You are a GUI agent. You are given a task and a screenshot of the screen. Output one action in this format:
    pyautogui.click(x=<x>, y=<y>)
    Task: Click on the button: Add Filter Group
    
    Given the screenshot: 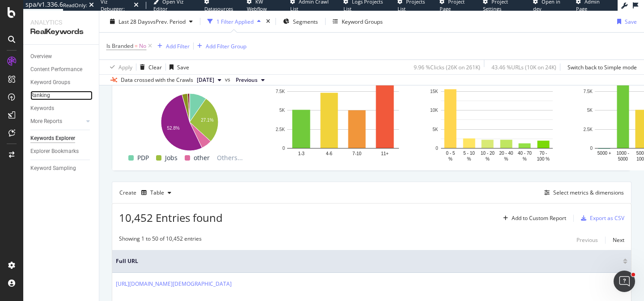 What is the action you would take?
    pyautogui.click(x=220, y=47)
    